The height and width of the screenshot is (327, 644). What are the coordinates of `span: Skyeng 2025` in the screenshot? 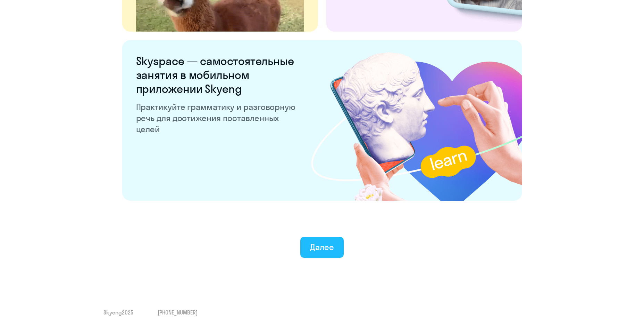 It's located at (119, 312).